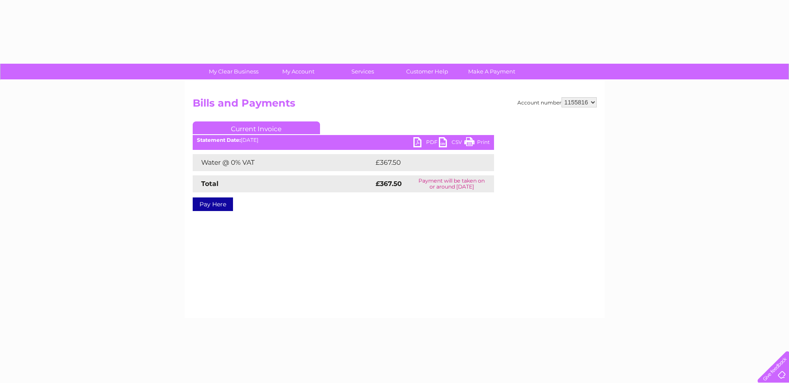  Describe the element at coordinates (363, 71) in the screenshot. I see `a: Services` at that location.